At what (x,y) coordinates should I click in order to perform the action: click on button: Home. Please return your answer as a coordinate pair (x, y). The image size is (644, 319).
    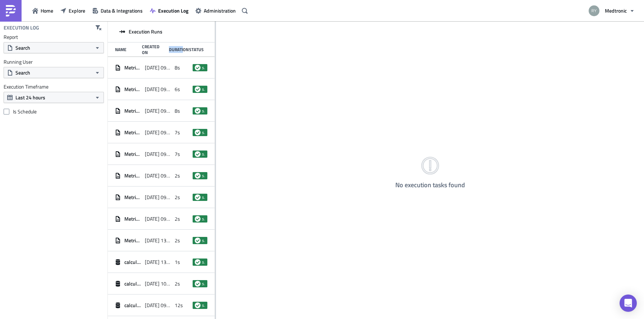
    Looking at the image, I should click on (43, 10).